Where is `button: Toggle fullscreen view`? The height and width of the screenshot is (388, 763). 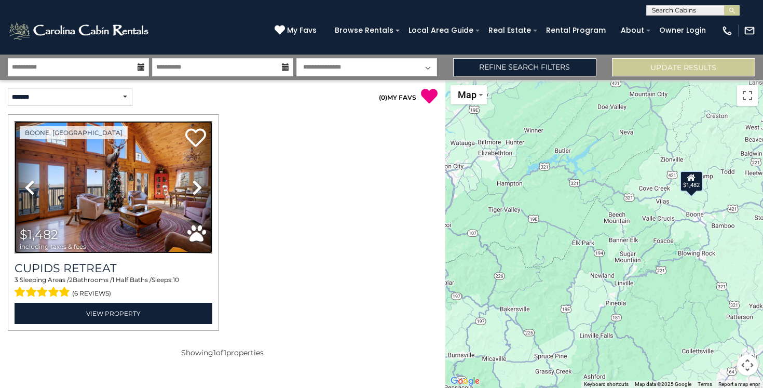 button: Toggle fullscreen view is located at coordinates (748, 96).